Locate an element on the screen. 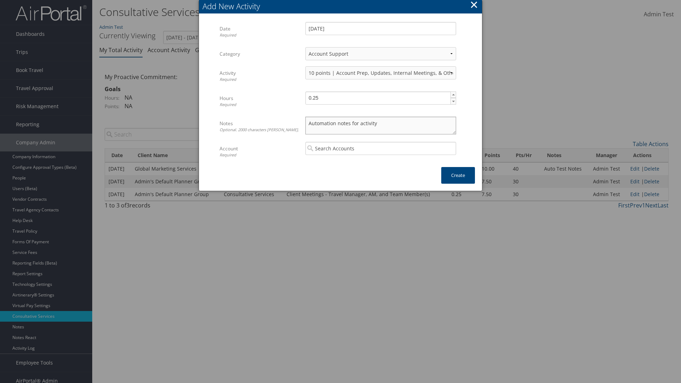  label: Hours is located at coordinates (260, 101).